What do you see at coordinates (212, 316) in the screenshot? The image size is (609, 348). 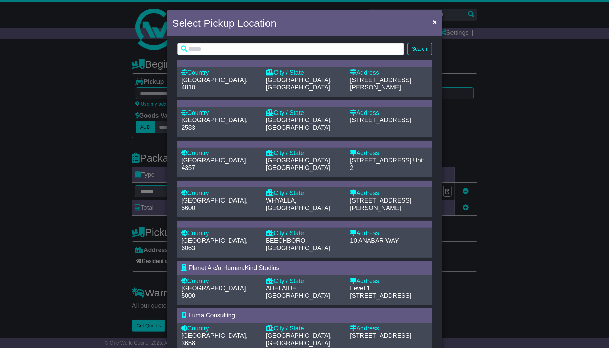 I see `span: Luma Consulting` at bounding box center [212, 316].